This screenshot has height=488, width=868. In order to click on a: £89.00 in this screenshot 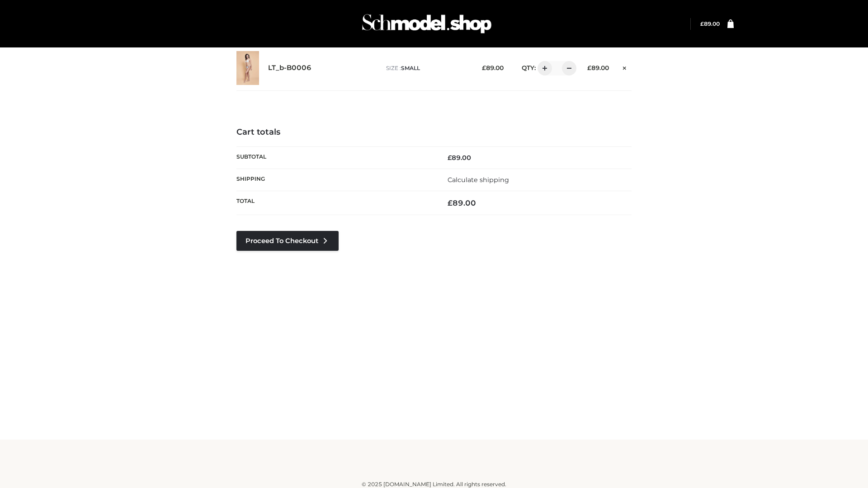, I will do `click(709, 24)`.